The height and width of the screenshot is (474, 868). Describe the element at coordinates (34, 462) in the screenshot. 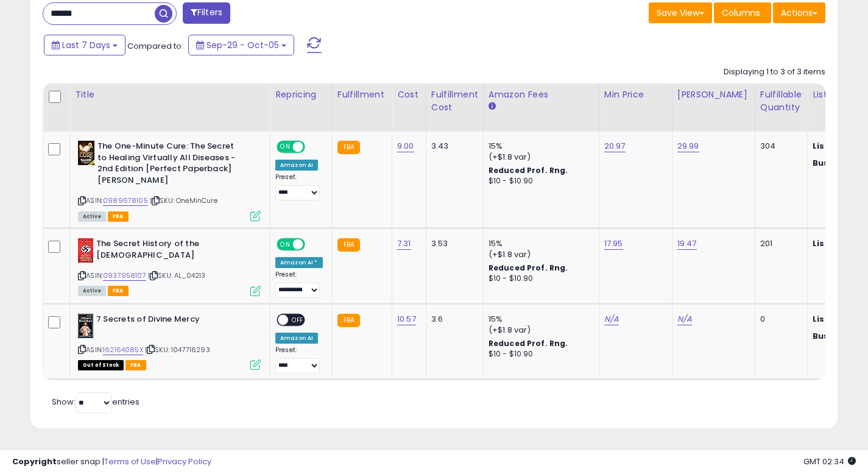

I see `strong: Copyright` at that location.